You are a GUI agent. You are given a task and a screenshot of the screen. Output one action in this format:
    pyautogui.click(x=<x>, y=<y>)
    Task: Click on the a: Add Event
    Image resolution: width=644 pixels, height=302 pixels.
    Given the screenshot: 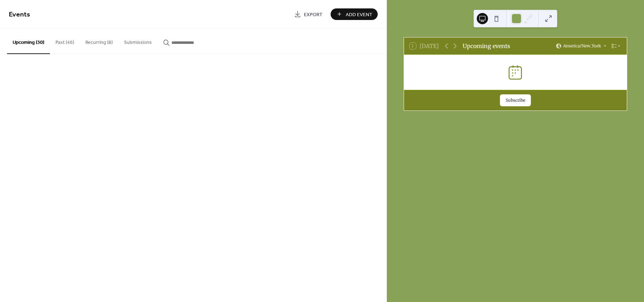 What is the action you would take?
    pyautogui.click(x=354, y=14)
    